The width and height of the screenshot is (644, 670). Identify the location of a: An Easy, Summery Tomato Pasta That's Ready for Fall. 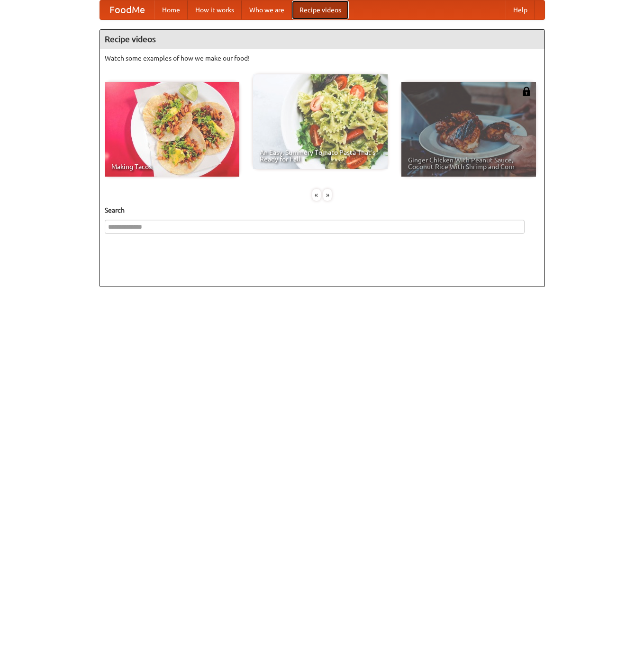
(321, 122).